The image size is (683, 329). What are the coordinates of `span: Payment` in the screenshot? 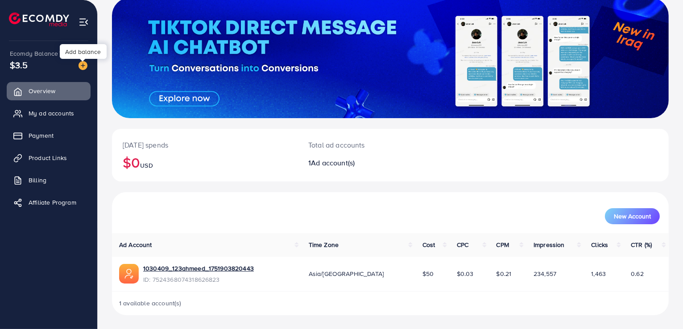 It's located at (41, 136).